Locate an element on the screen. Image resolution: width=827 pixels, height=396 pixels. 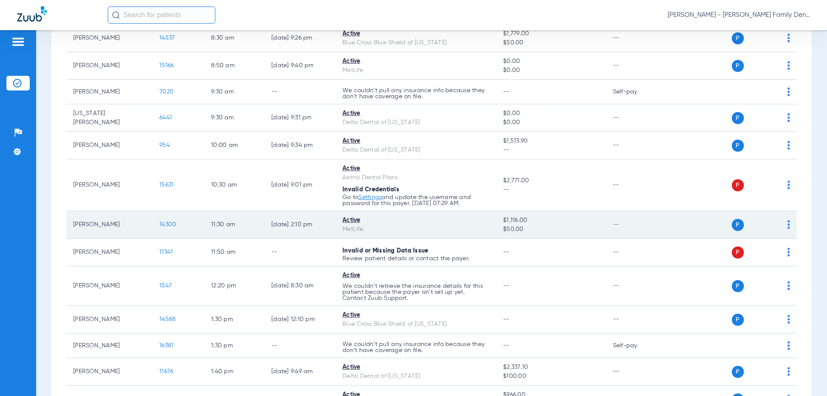
td: 9:30 AM is located at coordinates (234, 118).